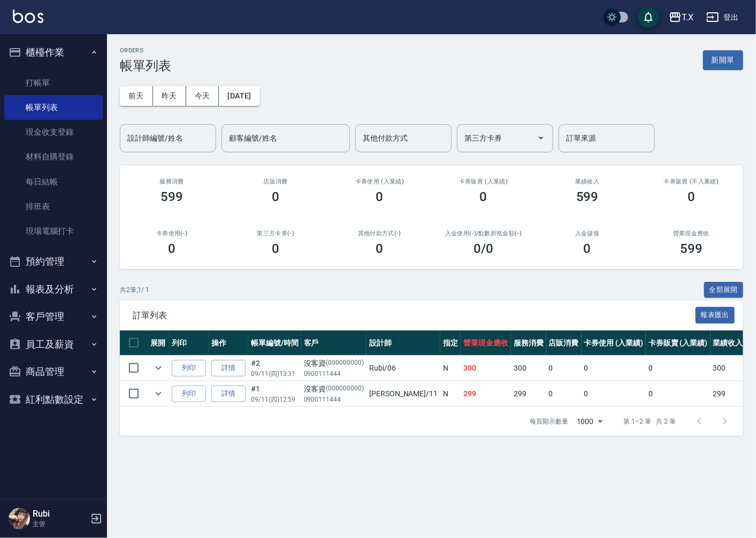 This screenshot has width=756, height=538. Describe the element at coordinates (587, 233) in the screenshot. I see `h2: 入金儲值` at that location.